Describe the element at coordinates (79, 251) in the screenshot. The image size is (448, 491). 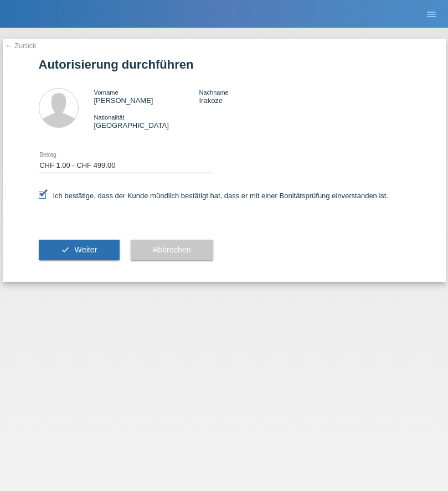
I see `button: check Weiter` at that location.